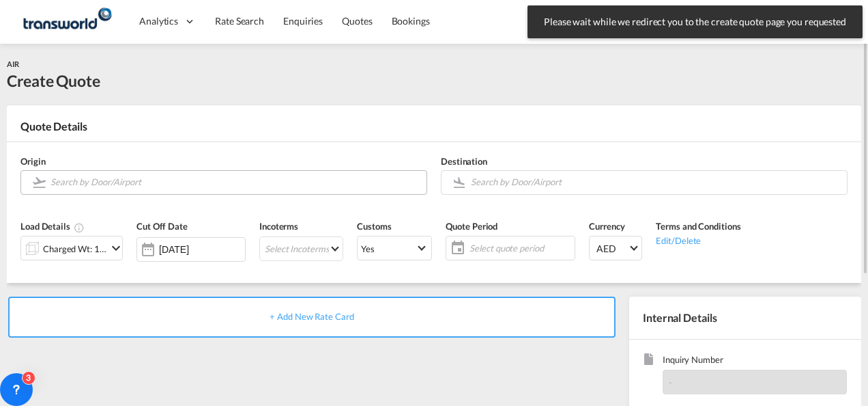 The image size is (868, 406). What do you see at coordinates (464, 161) in the screenshot?
I see `span: Destination` at bounding box center [464, 161].